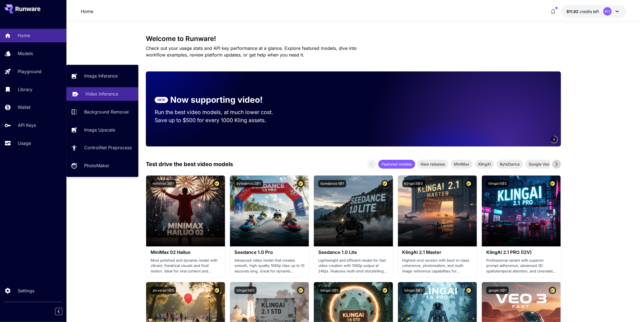 The height and width of the screenshot is (322, 644). Describe the element at coordinates (593, 11) in the screenshot. I see `button: $11.82026` at that location.